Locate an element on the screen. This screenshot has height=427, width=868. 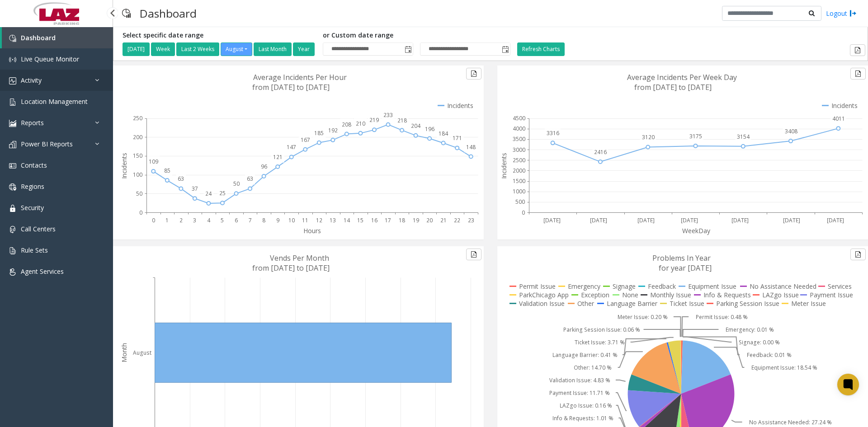
a: Dashboard is located at coordinates (58, 38).